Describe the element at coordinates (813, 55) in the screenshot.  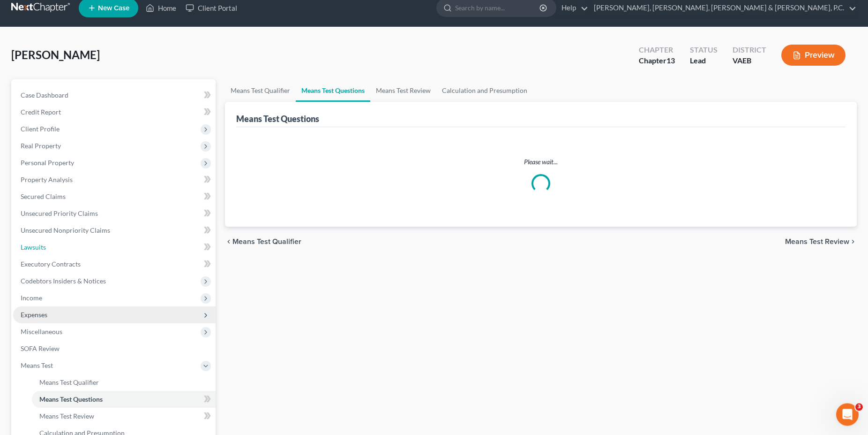
I see `button: Preview` at that location.